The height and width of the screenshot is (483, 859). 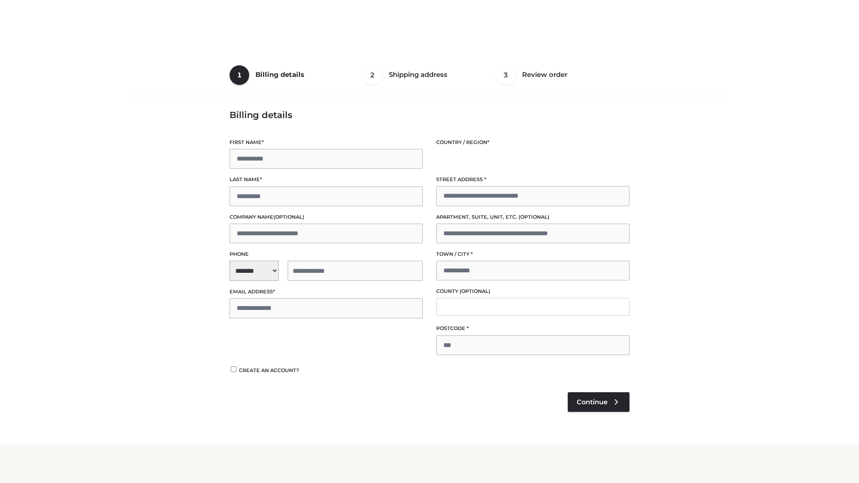 I want to click on label: First name, so click(x=326, y=142).